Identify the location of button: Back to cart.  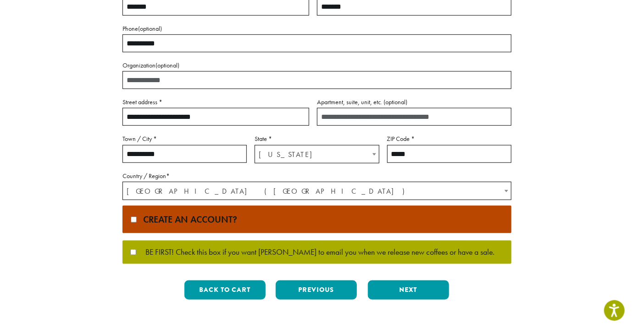
(225, 290).